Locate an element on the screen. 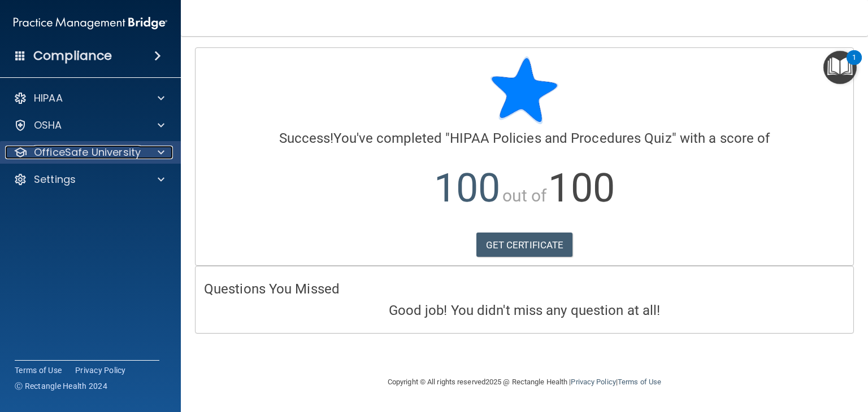  h4: Good job! You didn't miss any question at all! is located at coordinates (524, 311).